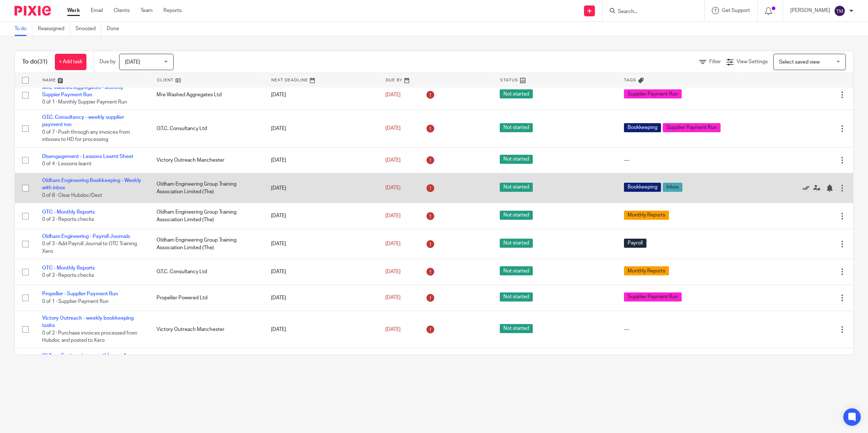 This screenshot has height=433, width=868. Describe the element at coordinates (86, 359) in the screenshot. I see `a: Oldham Engineering - monthly supplier payment run` at that location.